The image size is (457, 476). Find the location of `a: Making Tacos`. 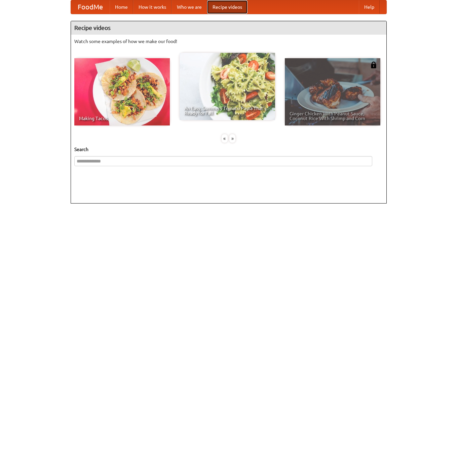

a: Making Tacos is located at coordinates (122, 92).